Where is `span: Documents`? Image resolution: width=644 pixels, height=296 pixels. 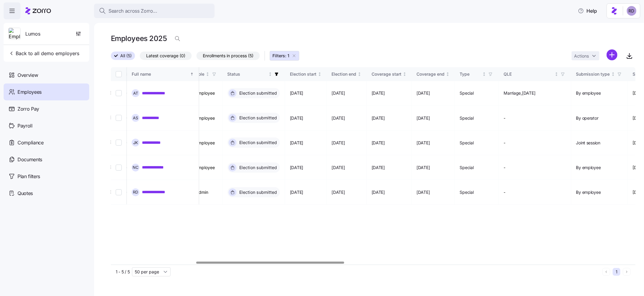 span: Documents is located at coordinates (30, 159).